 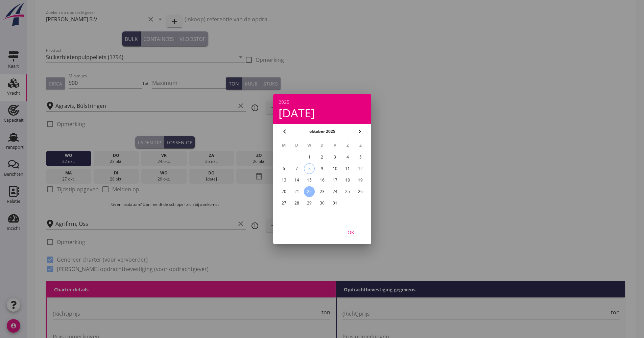 I want to click on button: 22, so click(x=309, y=192).